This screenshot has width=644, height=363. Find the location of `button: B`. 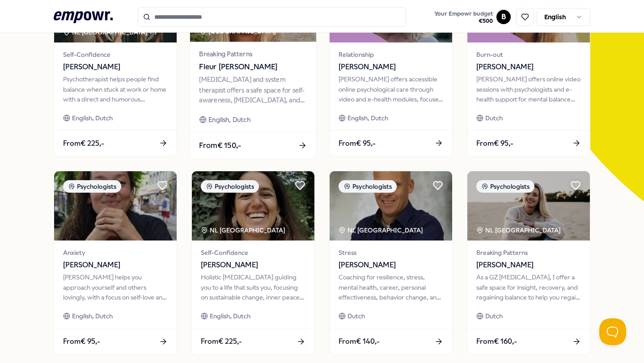

button: B is located at coordinates (504, 17).